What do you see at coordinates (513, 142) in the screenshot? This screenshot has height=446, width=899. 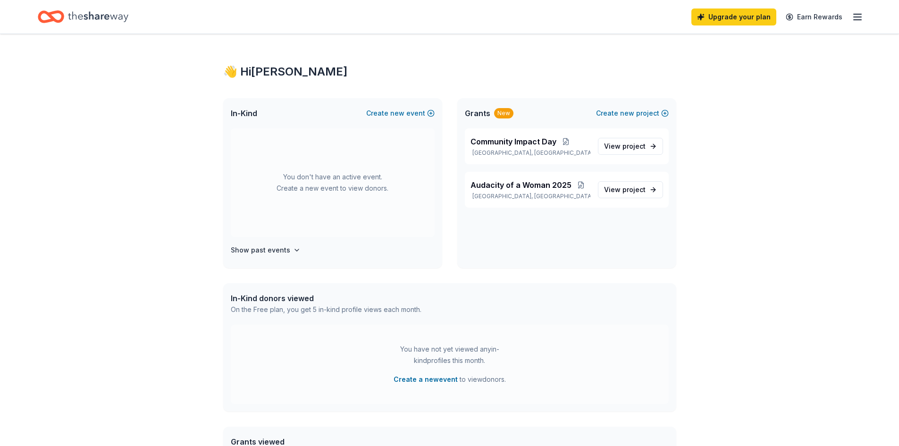 I see `span: Community Impact Day` at bounding box center [513, 142].